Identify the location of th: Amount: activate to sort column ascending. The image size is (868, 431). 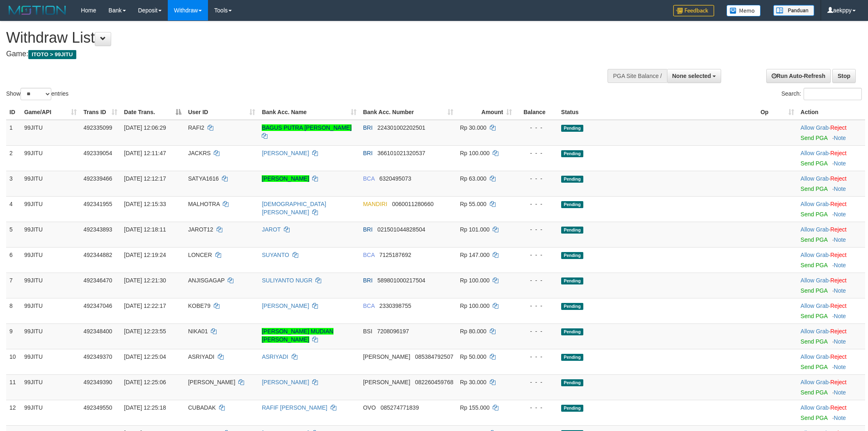
(486, 112).